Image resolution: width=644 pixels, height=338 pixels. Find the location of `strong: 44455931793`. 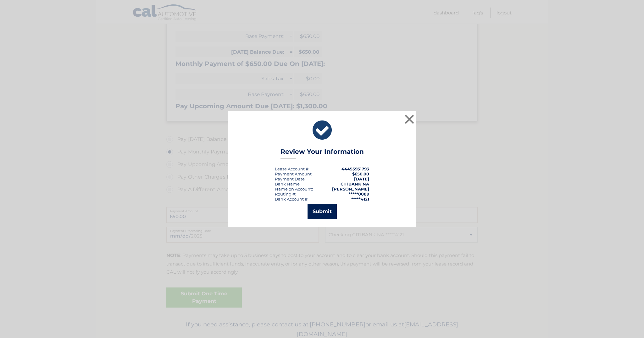

strong: 44455931793 is located at coordinates (355, 169).